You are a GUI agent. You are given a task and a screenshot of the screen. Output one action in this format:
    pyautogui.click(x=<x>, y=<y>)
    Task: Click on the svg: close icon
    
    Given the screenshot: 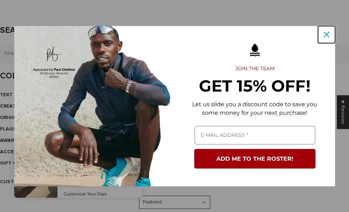 What is the action you would take?
    pyautogui.click(x=326, y=35)
    